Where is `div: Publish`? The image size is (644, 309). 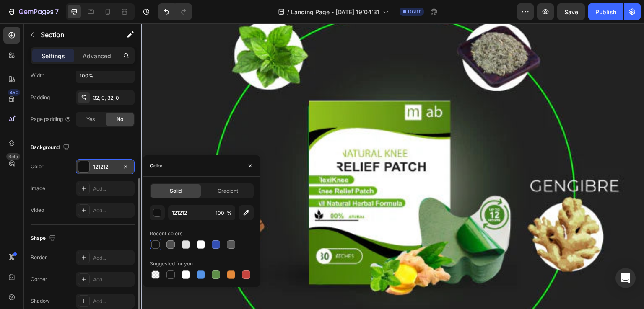 div: Publish is located at coordinates (606, 12).